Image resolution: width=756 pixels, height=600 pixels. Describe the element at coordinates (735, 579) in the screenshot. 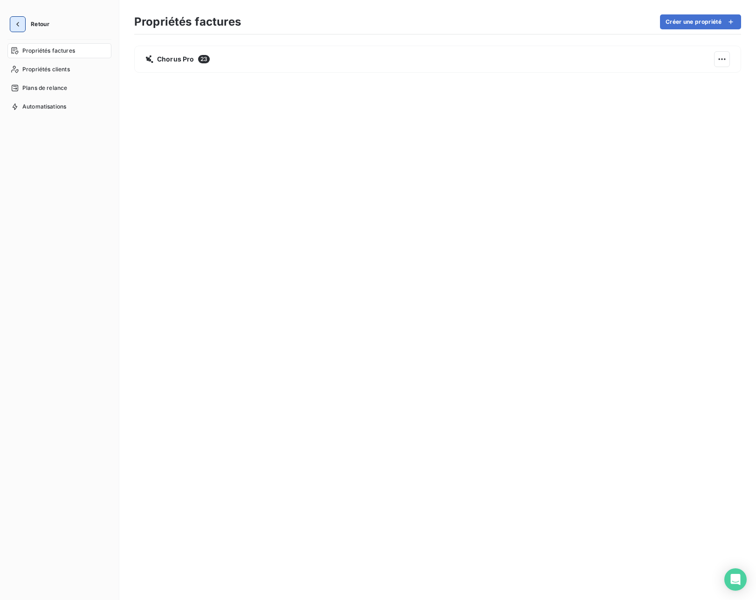

I see `div: Open Intercom Messenger` at that location.